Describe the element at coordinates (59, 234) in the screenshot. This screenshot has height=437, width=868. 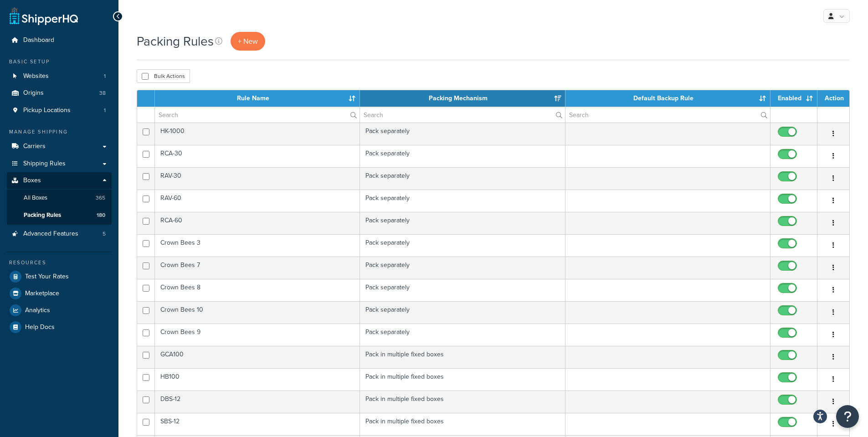
I see `a: Advanced Features 5` at that location.